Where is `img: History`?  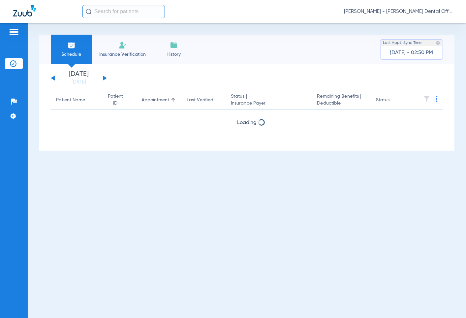 img: History is located at coordinates (174, 45).